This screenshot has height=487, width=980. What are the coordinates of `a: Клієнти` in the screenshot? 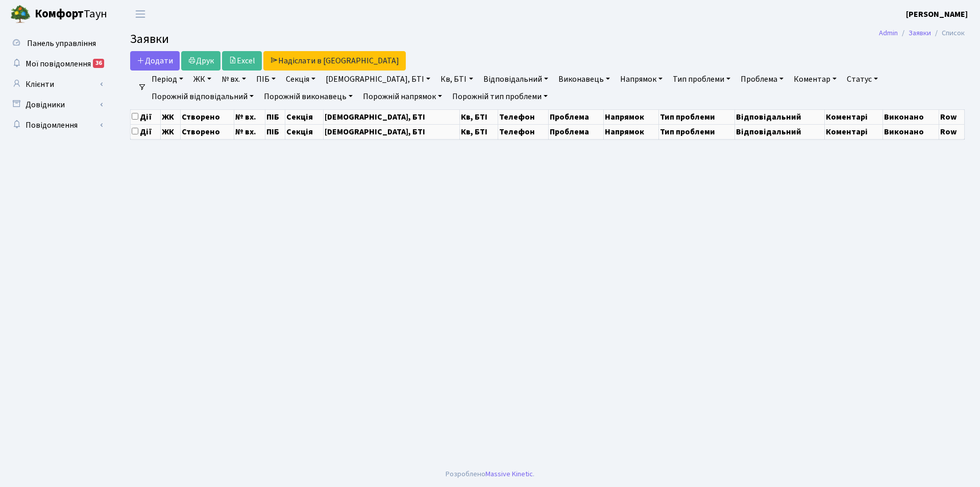 It's located at (56, 84).